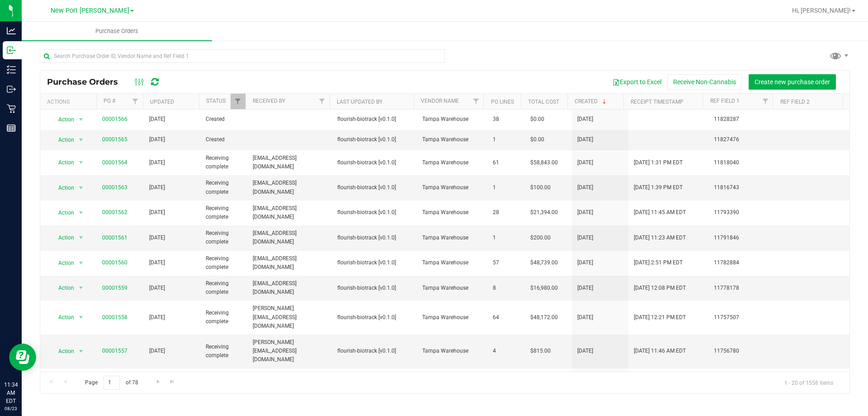  What do you see at coordinates (11, 108) in the screenshot?
I see `inline-svg: Retail` at bounding box center [11, 108].